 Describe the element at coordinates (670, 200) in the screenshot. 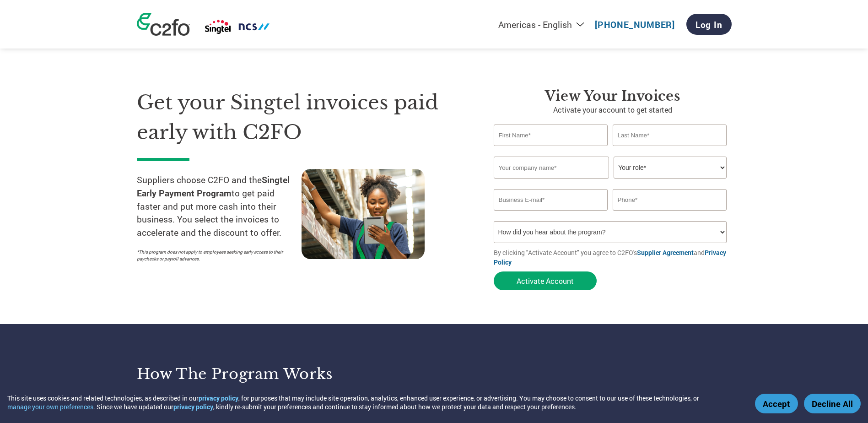

I see `input: Phone*` at that location.